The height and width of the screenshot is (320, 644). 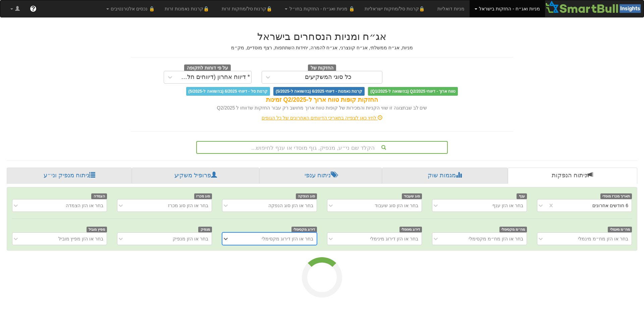 What do you see at coordinates (207, 68) in the screenshot?
I see `span: על פי דוחות לתקופה` at bounding box center [207, 68].